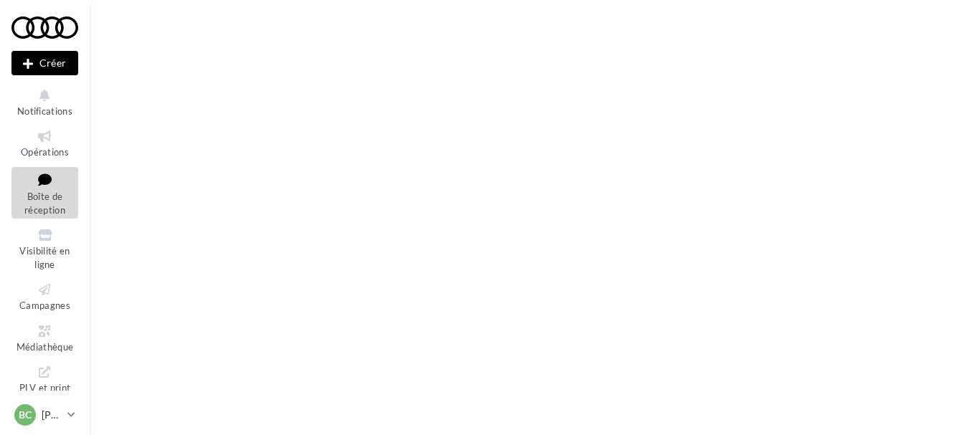 This screenshot has height=435, width=980. Describe the element at coordinates (45, 63) in the screenshot. I see `div: Nouvelle campagne` at that location.